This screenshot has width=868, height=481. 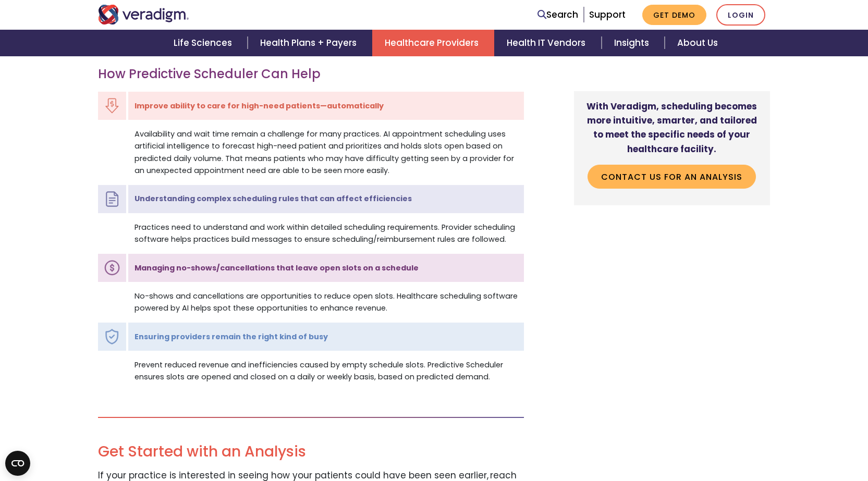 What do you see at coordinates (143, 14) in the screenshot?
I see `img: Veradigm logo` at bounding box center [143, 14].